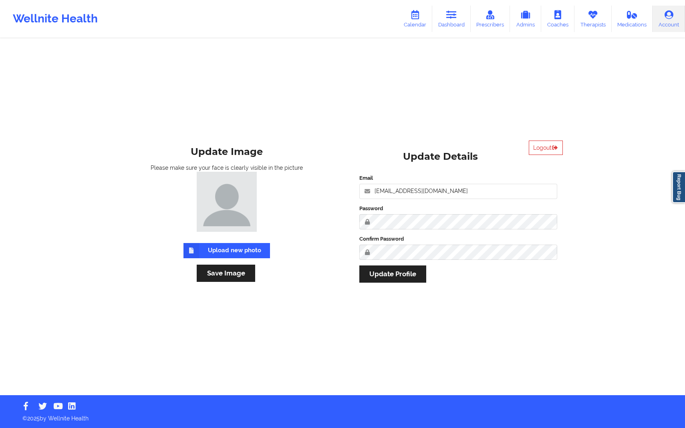 Image resolution: width=685 pixels, height=428 pixels. I want to click on a: Coaches, so click(557, 19).